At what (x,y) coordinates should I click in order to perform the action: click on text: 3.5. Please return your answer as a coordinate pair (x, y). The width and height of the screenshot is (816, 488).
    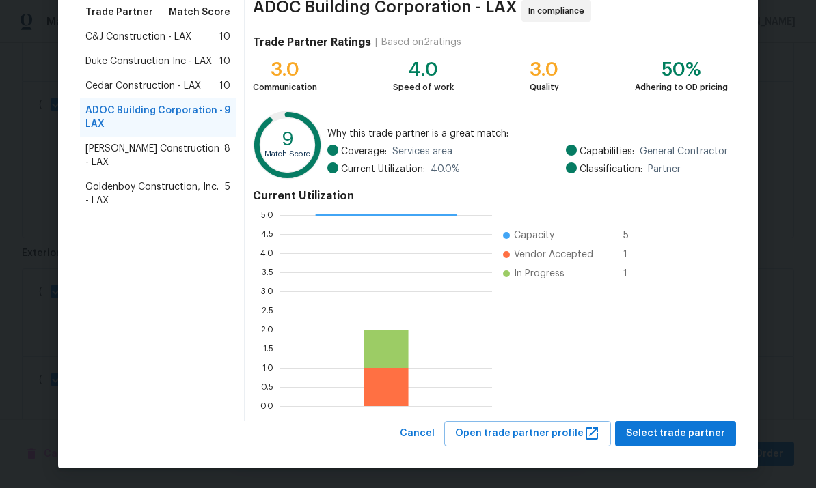
    Looking at the image, I should click on (267, 273).